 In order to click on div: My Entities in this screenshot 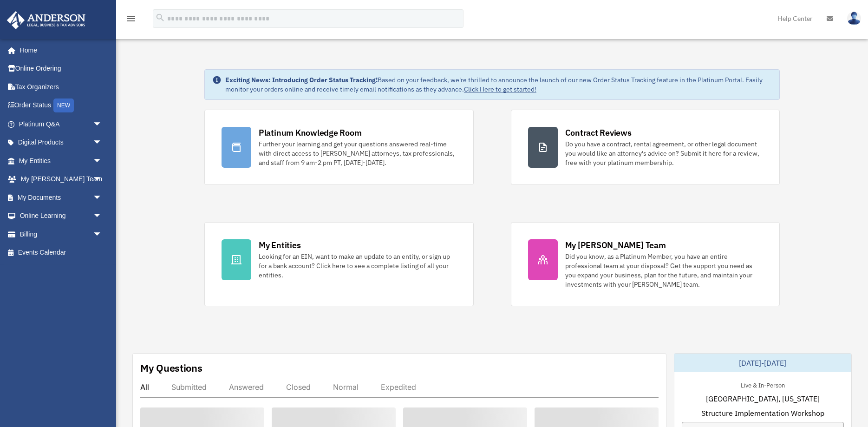, I will do `click(280, 244)`.